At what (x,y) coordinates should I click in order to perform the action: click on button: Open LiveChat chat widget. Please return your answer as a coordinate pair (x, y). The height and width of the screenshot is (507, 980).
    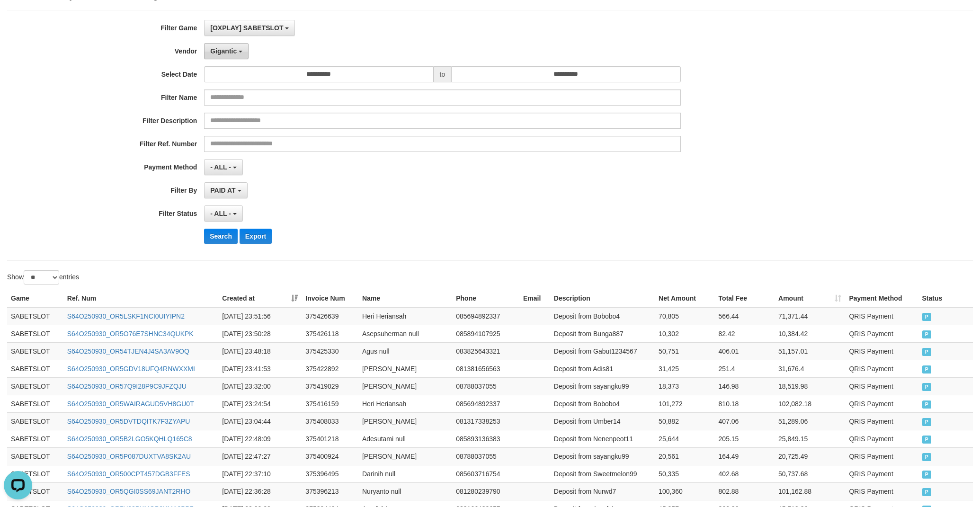
    Looking at the image, I should click on (18, 18).